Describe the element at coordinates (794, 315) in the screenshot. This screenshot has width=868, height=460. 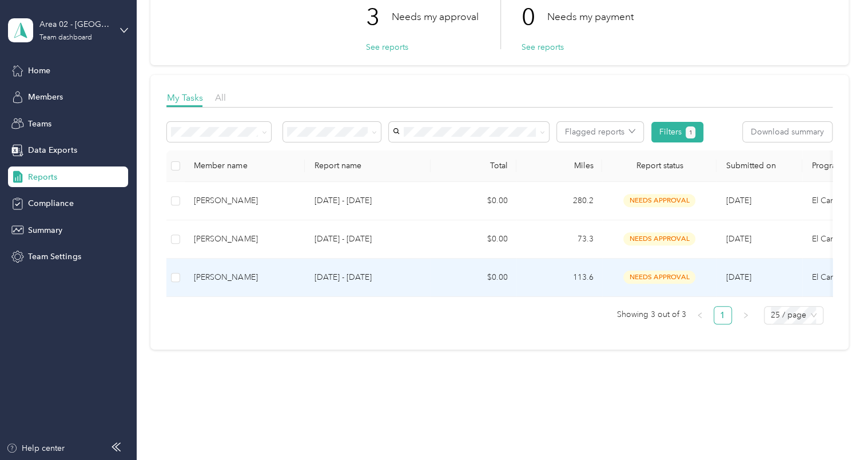
I see `div: Page Size` at that location.